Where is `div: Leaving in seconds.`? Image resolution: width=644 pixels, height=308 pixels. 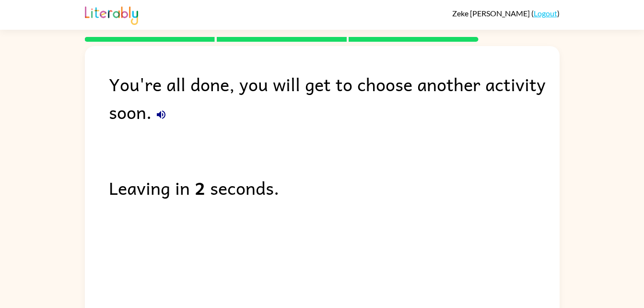
div: Leaving in seconds. is located at coordinates (334, 188).